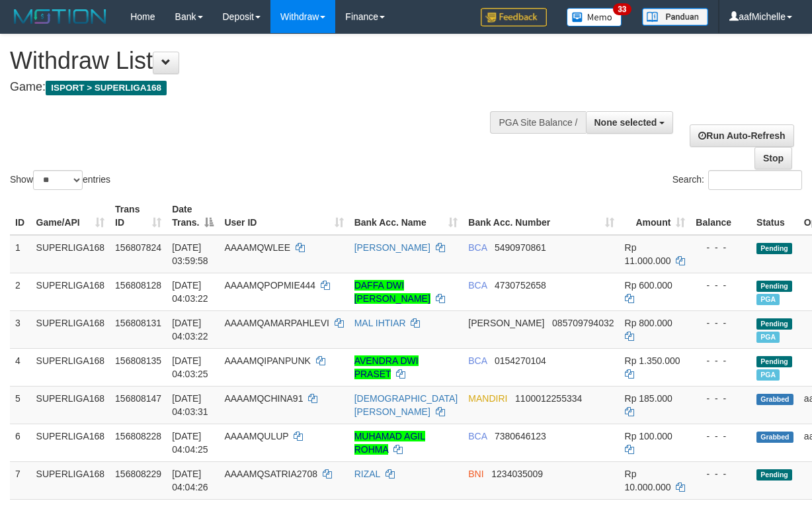 The image size is (812, 505). I want to click on span: AAAAMQAMARPAHLEVI, so click(277, 323).